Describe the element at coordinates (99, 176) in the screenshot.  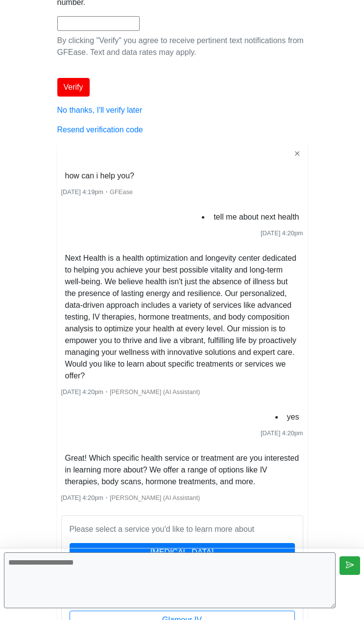
I see `li: how can i help you?` at that location.